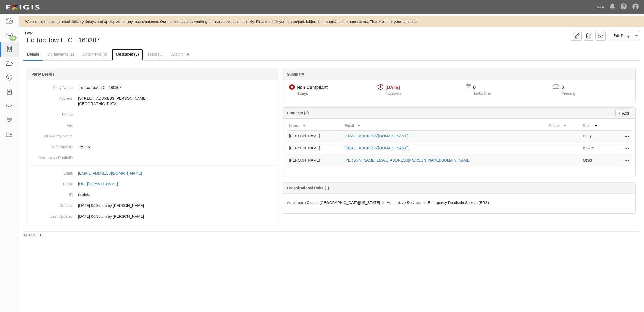 The height and width of the screenshot is (312, 644). What do you see at coordinates (43, 74) in the screenshot?
I see `b: Party Details` at bounding box center [43, 74].